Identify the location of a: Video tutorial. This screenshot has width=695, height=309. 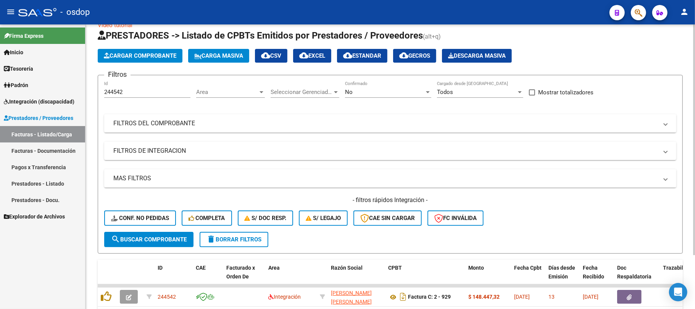
(115, 25).